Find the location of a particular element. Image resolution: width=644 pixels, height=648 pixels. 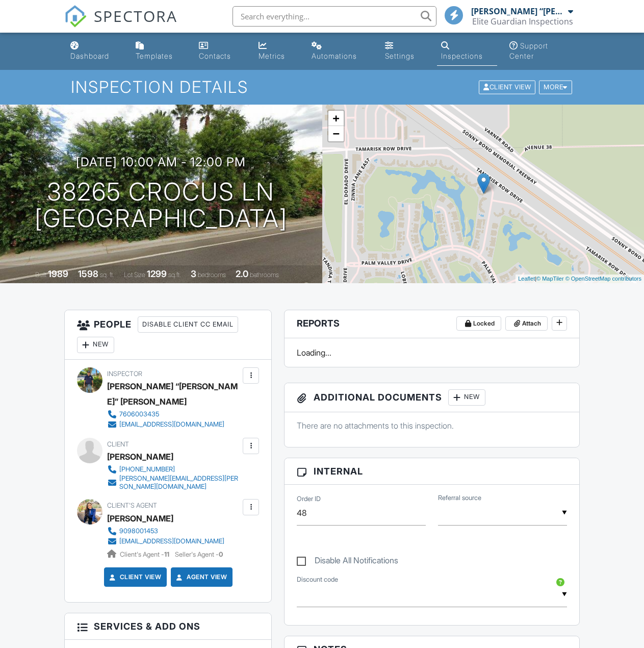

div: 1299 is located at coordinates (156, 273).